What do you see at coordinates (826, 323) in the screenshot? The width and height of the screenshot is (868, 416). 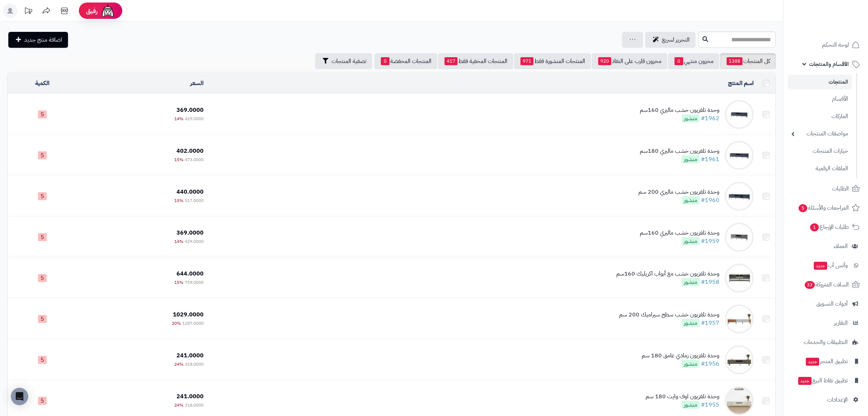 I see `a: التقارير` at bounding box center [826, 323].